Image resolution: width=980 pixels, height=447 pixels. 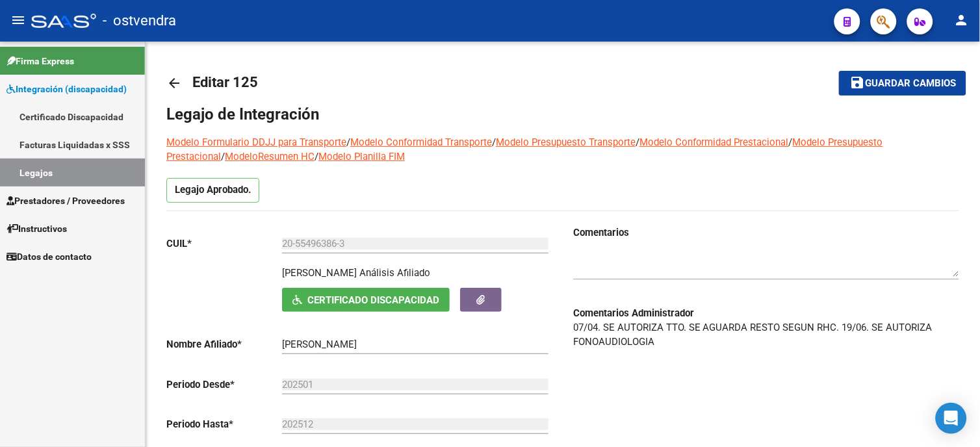 What do you see at coordinates (174, 83) in the screenshot?
I see `mat-icon: arrow_back` at bounding box center [174, 83].